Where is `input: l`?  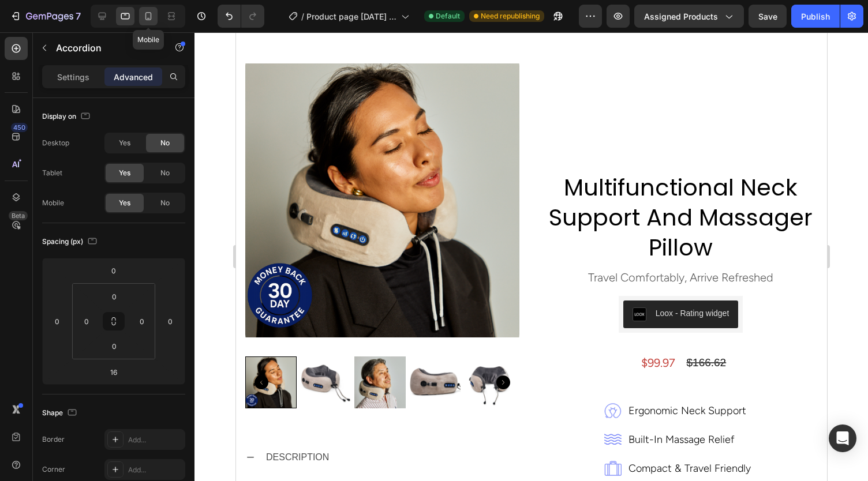
input: l is located at coordinates (114, 372).